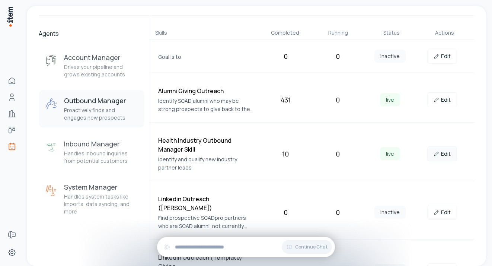 The height and width of the screenshot is (266, 492). What do you see at coordinates (207, 91) in the screenshot?
I see `h4: Alumni Giving Outreach` at bounding box center [207, 91].